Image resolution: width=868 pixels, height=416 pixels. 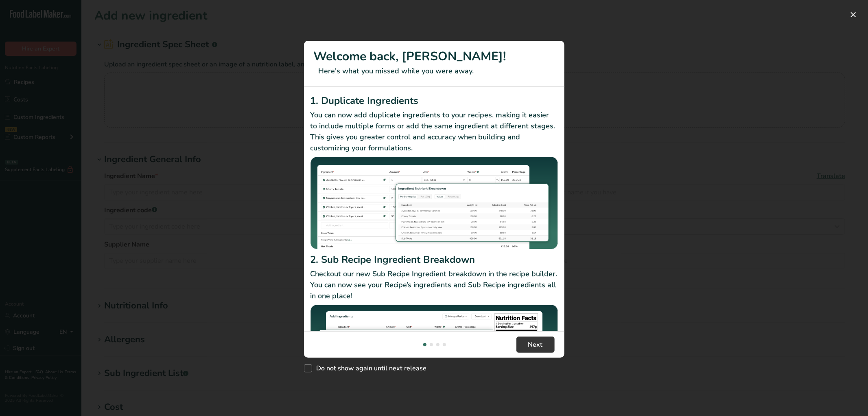 What do you see at coordinates (536, 345) in the screenshot?
I see `span: Next` at bounding box center [536, 345].